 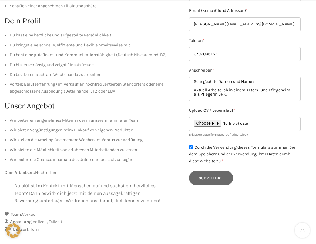 What do you see at coordinates (89, 35) in the screenshot?
I see `li: Du hast eine herzliche und aufgestellte Persönlichkeit` at bounding box center [89, 35].